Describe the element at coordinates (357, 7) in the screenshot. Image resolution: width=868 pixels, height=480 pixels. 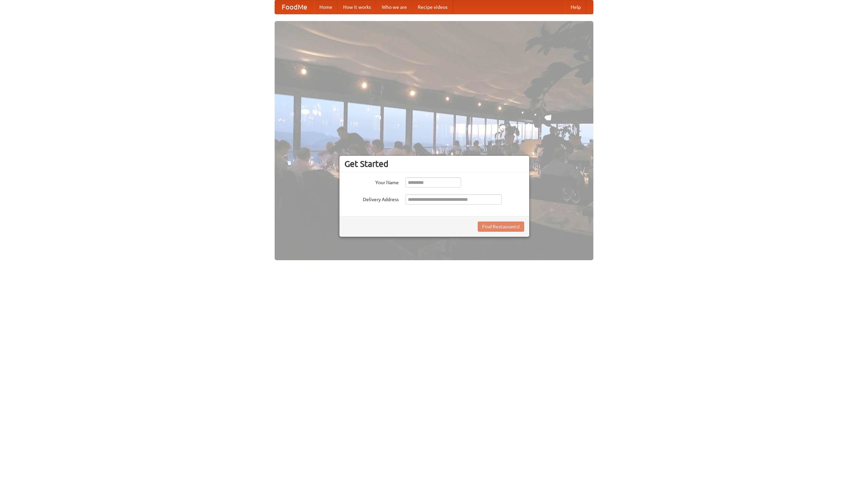
I see `a: How it works` at that location.